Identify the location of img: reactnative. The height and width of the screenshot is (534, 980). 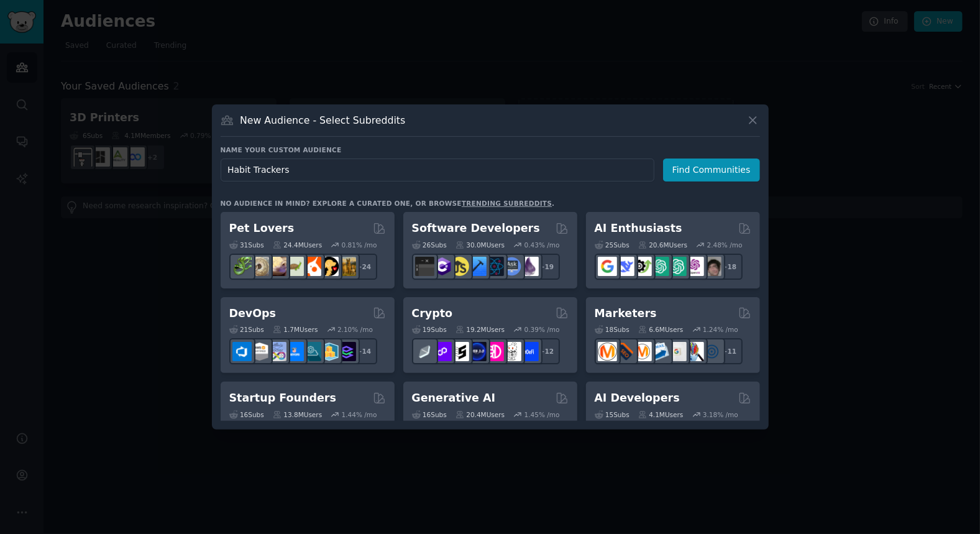
(494, 266).